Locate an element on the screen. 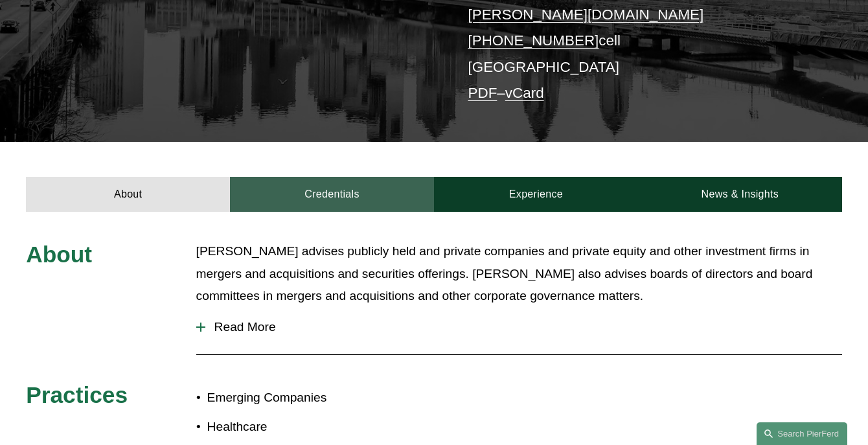 The height and width of the screenshot is (445, 868). a: Credentials is located at coordinates (331, 195).